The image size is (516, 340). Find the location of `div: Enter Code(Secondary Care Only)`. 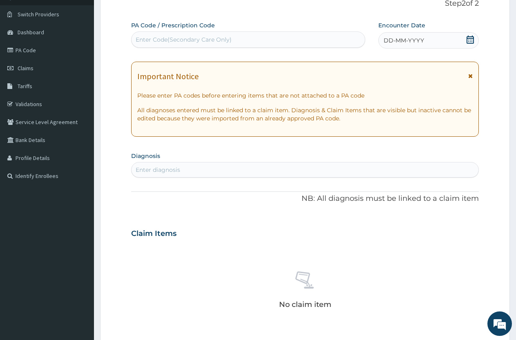

div: Enter Code(Secondary Care Only) is located at coordinates (184, 40).